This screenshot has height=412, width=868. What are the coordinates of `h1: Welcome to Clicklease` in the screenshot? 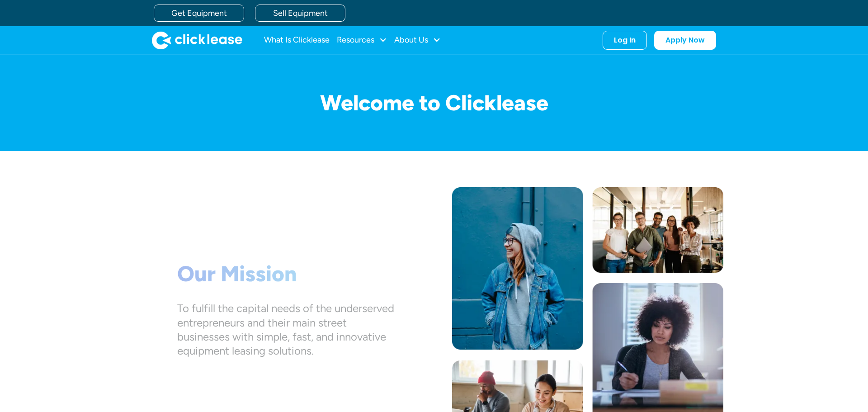 It's located at (434, 102).